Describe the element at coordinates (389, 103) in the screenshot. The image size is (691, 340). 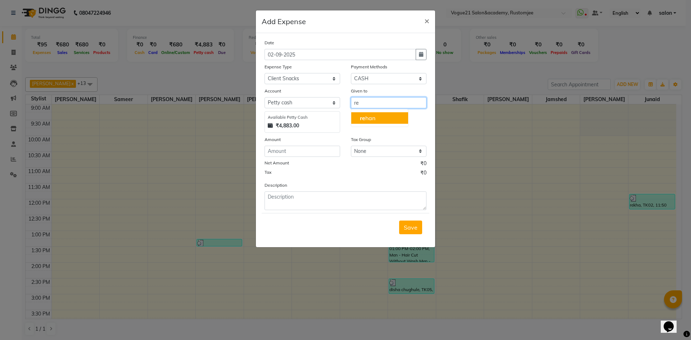
I see `input: Given to` at that location.